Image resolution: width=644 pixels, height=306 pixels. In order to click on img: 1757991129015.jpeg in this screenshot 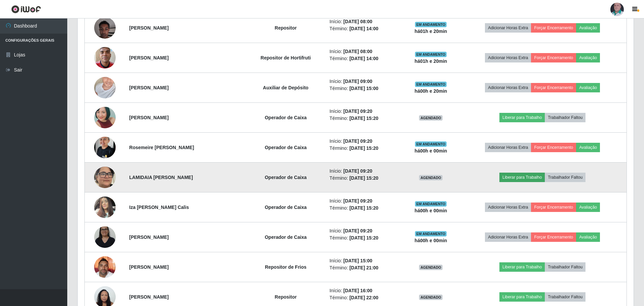, I will do `click(105, 88)`.